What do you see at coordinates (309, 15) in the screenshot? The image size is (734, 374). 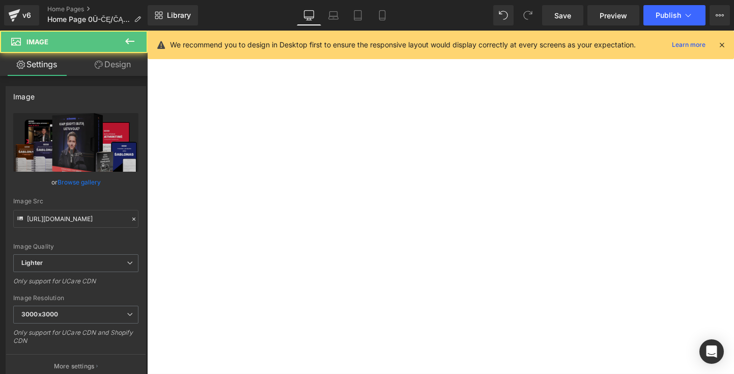 I see `a: Desktop` at bounding box center [309, 15].